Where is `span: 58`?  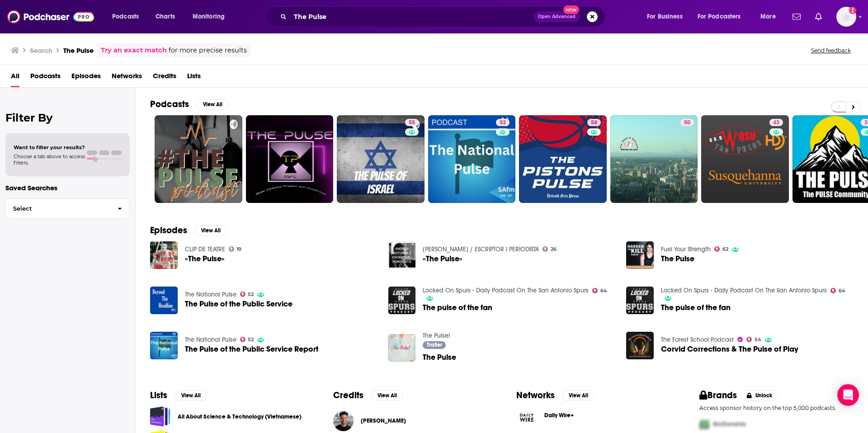 span: 58 is located at coordinates (594, 123).